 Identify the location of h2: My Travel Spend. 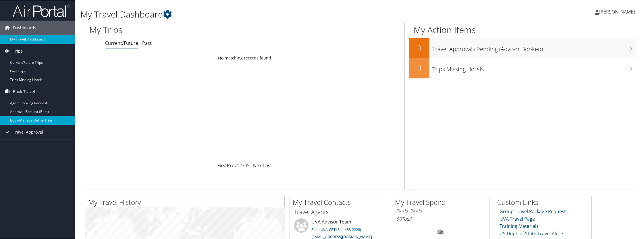
(442, 202).